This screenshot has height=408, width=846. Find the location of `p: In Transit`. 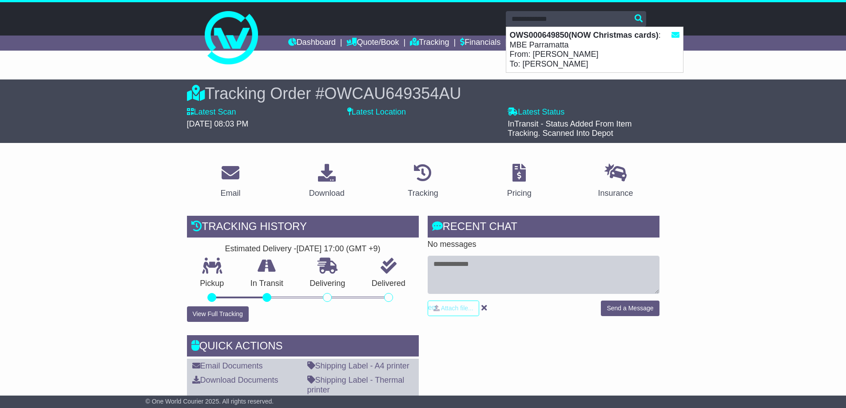

p: In Transit is located at coordinates (267, 284).